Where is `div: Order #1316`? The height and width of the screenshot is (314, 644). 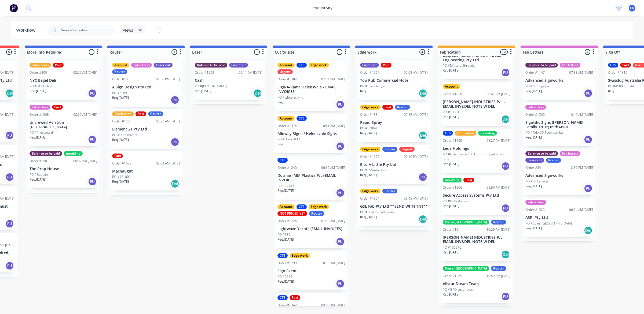
div: Order #1316 is located at coordinates (617, 72).